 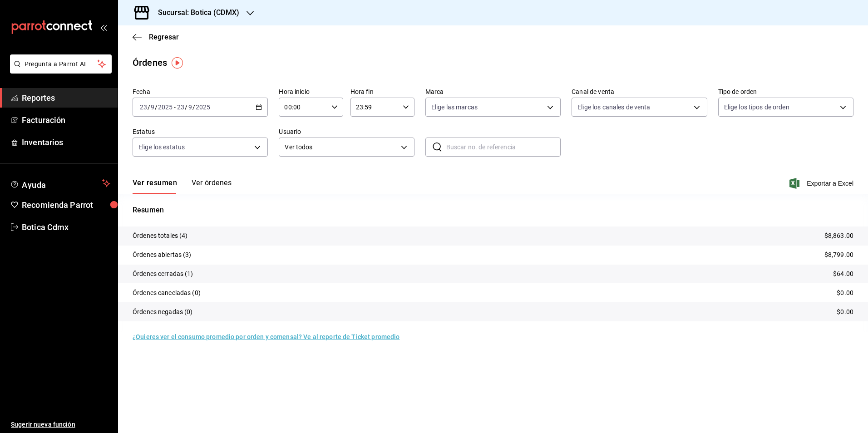 What do you see at coordinates (162, 255) in the screenshot?
I see `p: Órdenes abiertas (3)` at bounding box center [162, 255].